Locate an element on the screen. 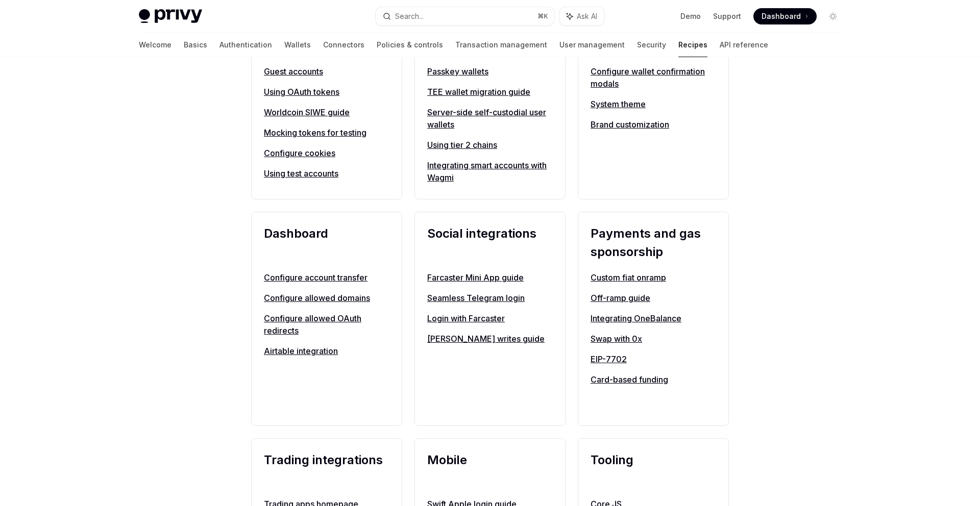 The image size is (980, 506). a: Using OAuth tokens is located at coordinates (327, 92).